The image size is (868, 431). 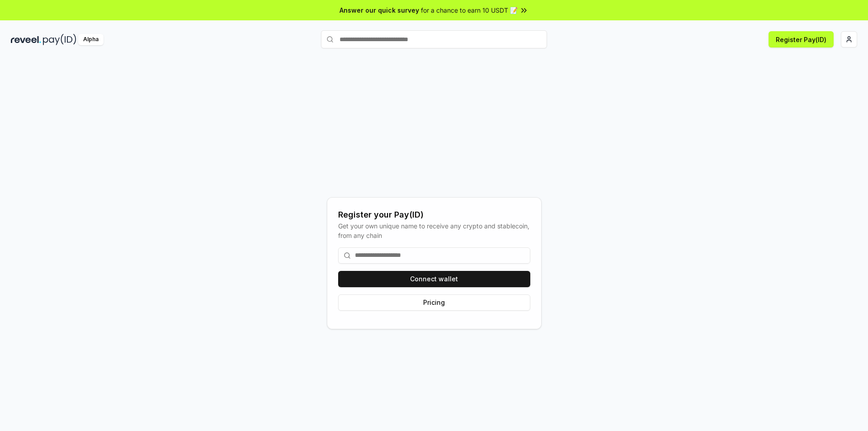 I want to click on div: Get your own unique name to receive any crypto and stablecoin, from any chain, so click(x=434, y=231).